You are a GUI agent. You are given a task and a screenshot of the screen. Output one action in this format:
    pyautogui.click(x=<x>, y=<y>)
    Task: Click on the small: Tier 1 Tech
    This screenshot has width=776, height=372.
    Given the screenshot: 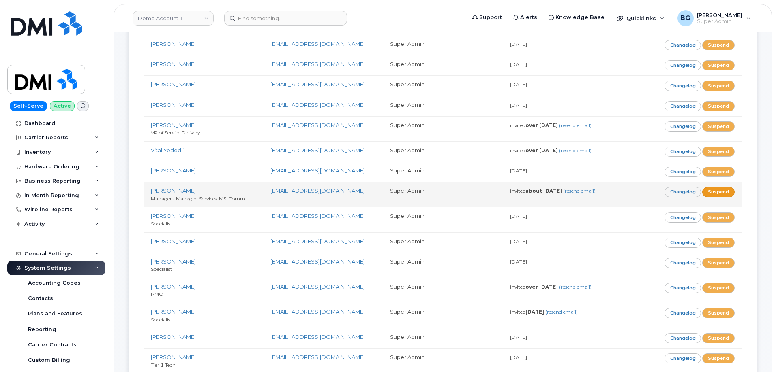 What is the action you would take?
    pyautogui.click(x=163, y=365)
    